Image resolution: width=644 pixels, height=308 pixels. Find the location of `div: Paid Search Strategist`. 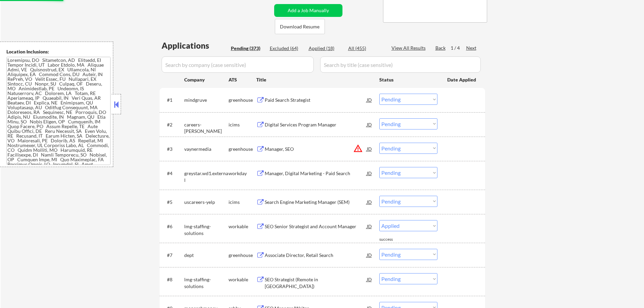

div: Paid Search Strategist is located at coordinates (315, 100).